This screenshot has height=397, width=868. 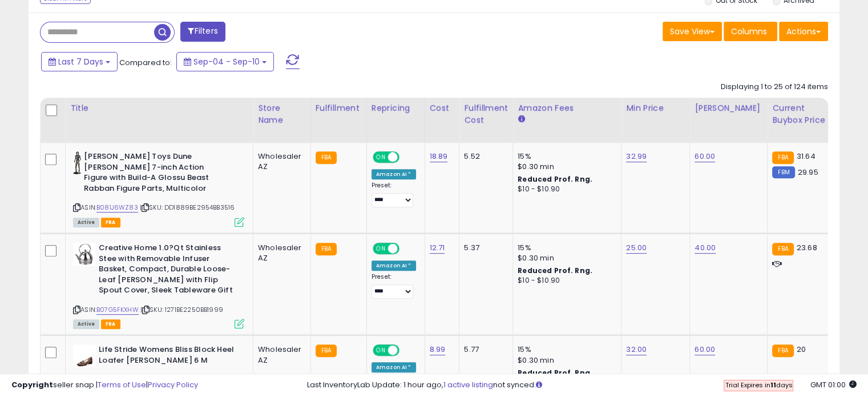 I want to click on button: Sep-04 - Sep-10, so click(x=225, y=61).